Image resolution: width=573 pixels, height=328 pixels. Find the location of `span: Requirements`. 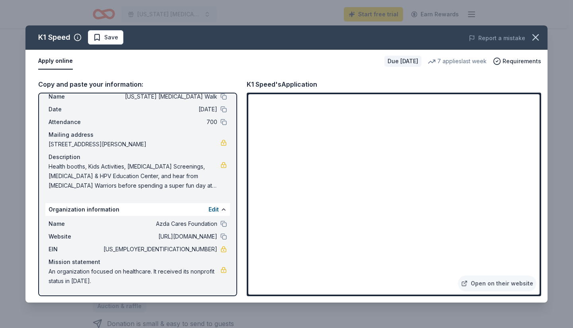

span: Requirements is located at coordinates (522, 61).